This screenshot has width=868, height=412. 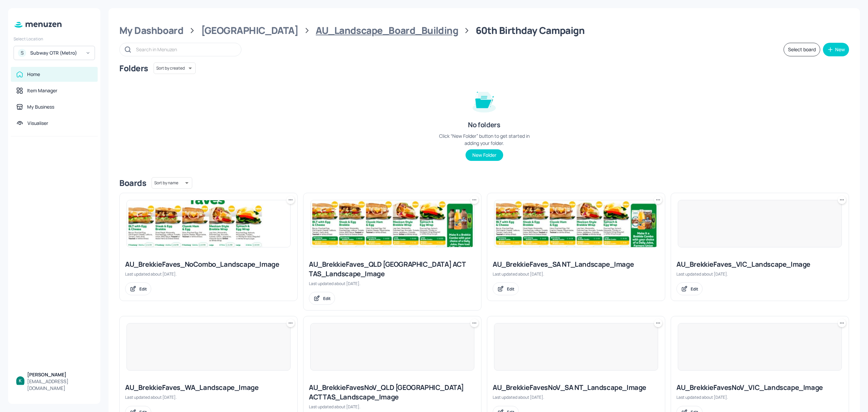 I want to click on div: 60th Birthday Campaign, so click(x=530, y=30).